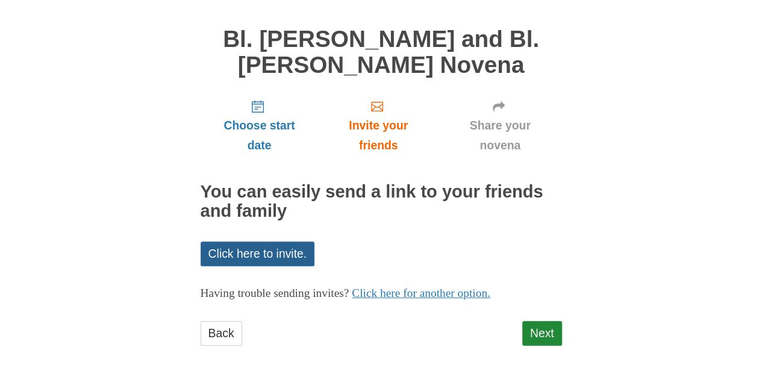  I want to click on a: Invite your friends, so click(378, 125).